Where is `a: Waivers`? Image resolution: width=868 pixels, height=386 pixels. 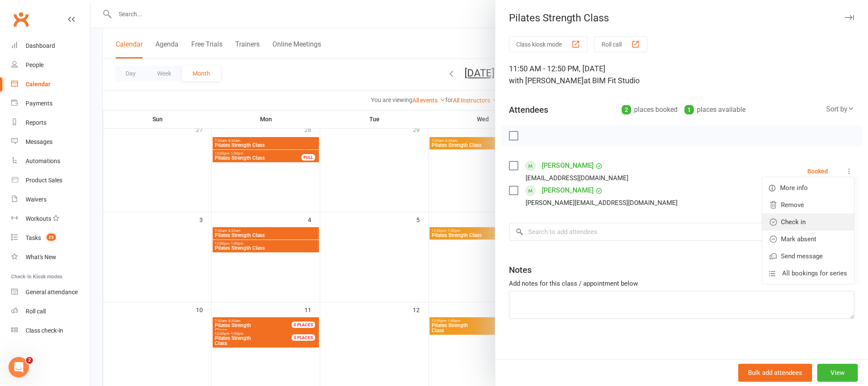 a: Waivers is located at coordinates (51, 199).